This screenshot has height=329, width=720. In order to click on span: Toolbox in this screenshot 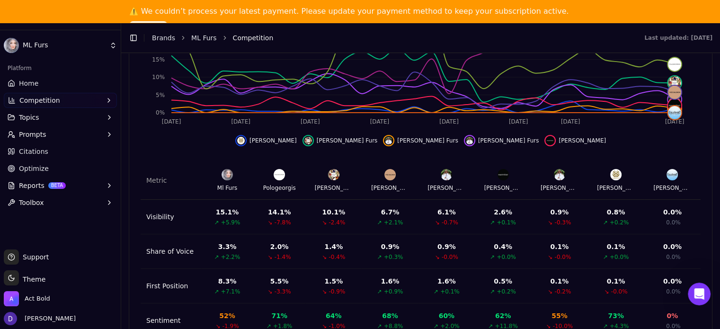, I will do `click(31, 203)`.